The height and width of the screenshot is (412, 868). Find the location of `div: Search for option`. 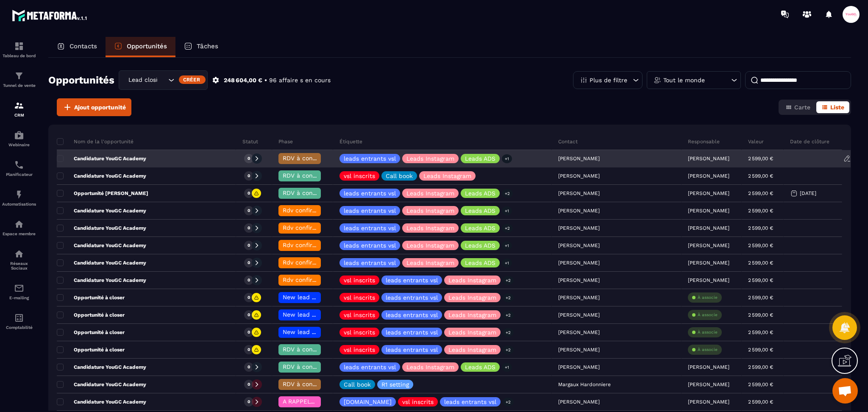

div: Search for option is located at coordinates (163, 80).